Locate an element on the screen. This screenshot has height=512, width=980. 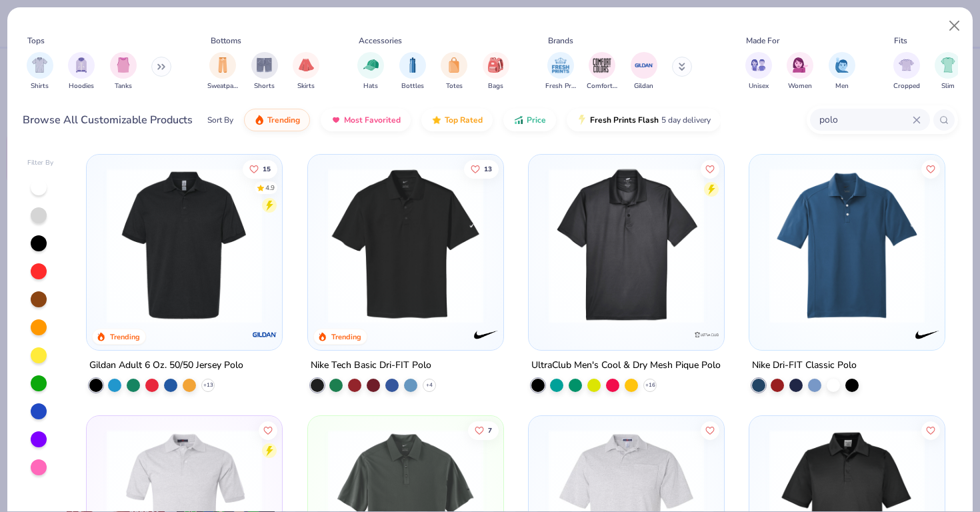
div: Accessories is located at coordinates (380, 41).